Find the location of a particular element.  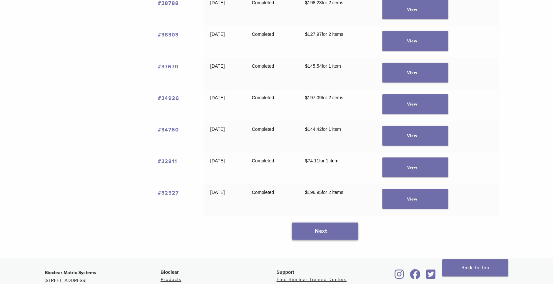

span: 144.42 is located at coordinates (313, 129).